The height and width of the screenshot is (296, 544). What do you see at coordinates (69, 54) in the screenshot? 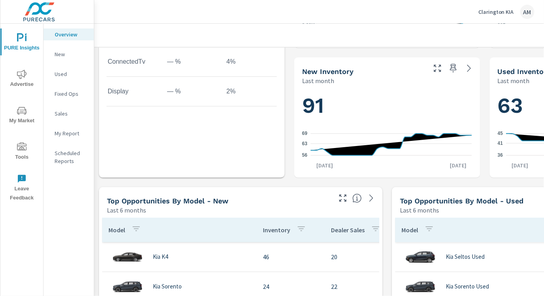
I see `div: New` at bounding box center [69, 54].